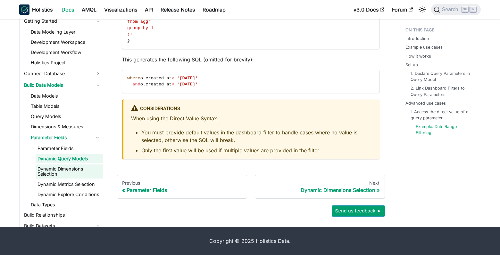 This screenshot has height=255, width=500. I want to click on span: Send us feedback ►, so click(358, 211).